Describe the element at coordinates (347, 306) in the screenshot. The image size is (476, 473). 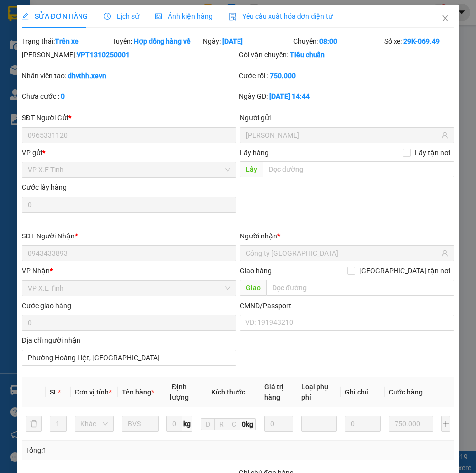
I see `div: CMND/Passport` at that location.